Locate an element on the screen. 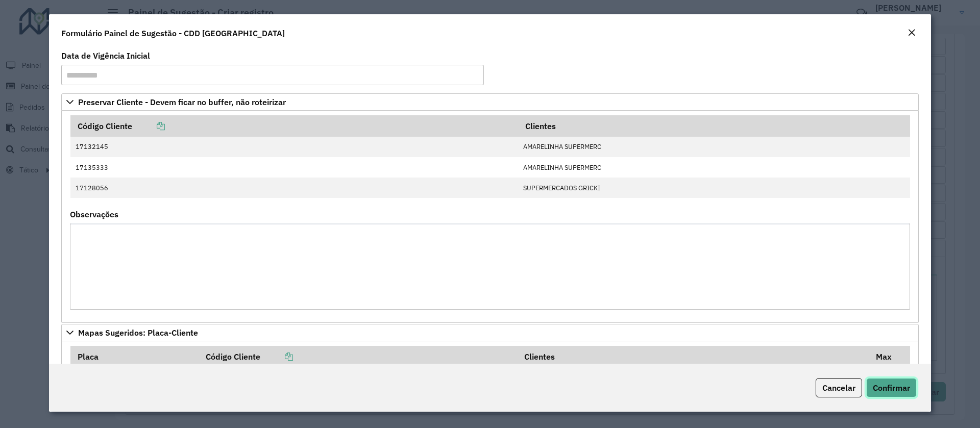  label: Data de Vigência Inicial is located at coordinates (106, 56).